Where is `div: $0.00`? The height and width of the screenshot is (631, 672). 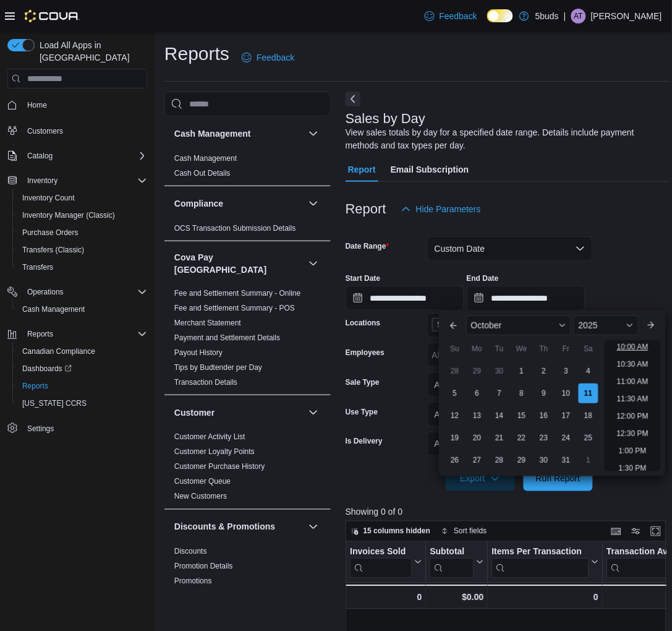 div: $0.00 is located at coordinates (456, 598).